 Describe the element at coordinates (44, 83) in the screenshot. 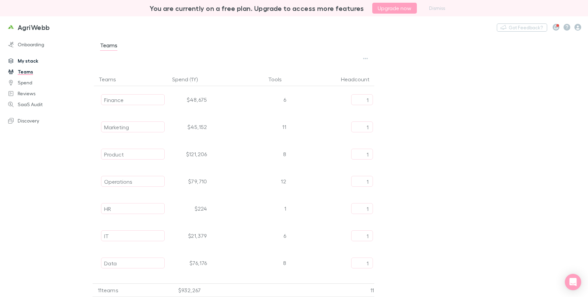

I see `a: Spend` at that location.